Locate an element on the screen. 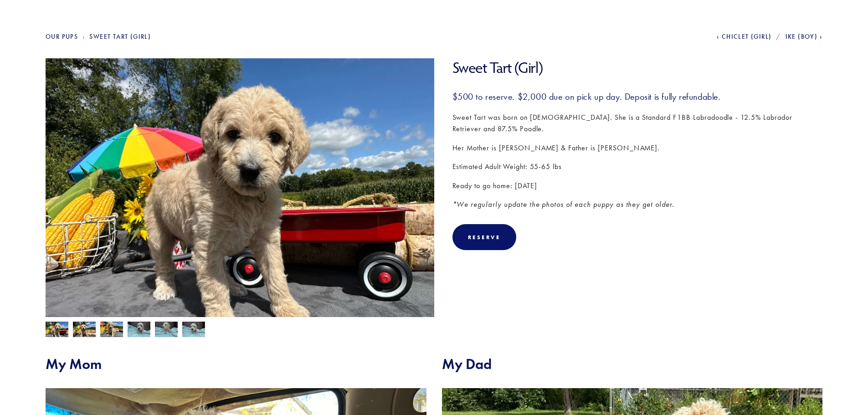 The image size is (868, 415). h1: Sweet Tart (Girl) is located at coordinates (638, 68).